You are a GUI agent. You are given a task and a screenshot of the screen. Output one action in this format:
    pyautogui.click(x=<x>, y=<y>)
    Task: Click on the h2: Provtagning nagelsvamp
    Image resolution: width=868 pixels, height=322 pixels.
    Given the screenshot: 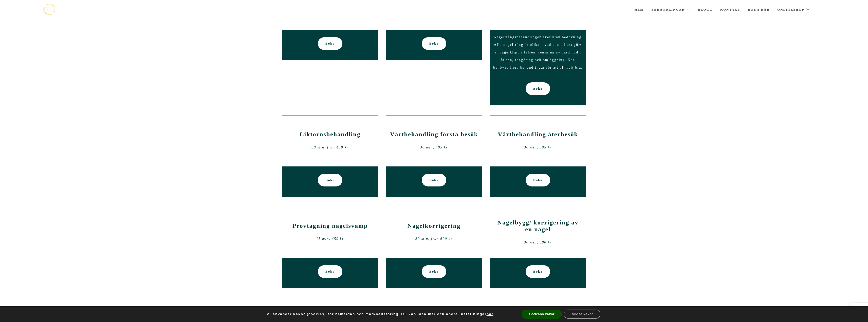 What is the action you would take?
    pyautogui.click(x=330, y=226)
    